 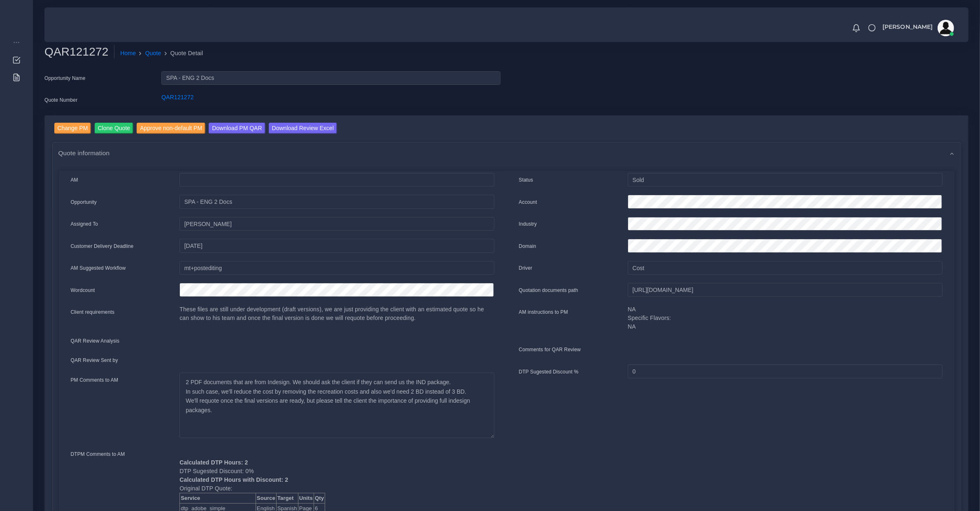 I want to click on th: Units, so click(x=306, y=498).